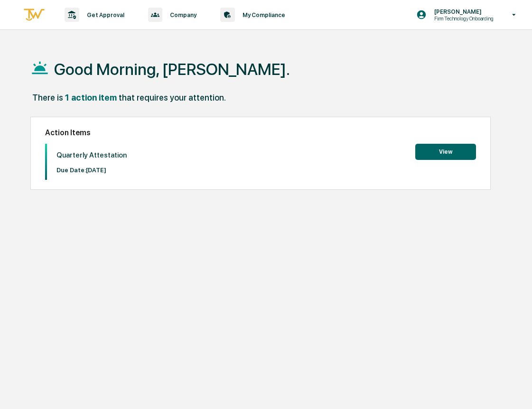  What do you see at coordinates (182, 15) in the screenshot?
I see `p: Company` at bounding box center [182, 15].